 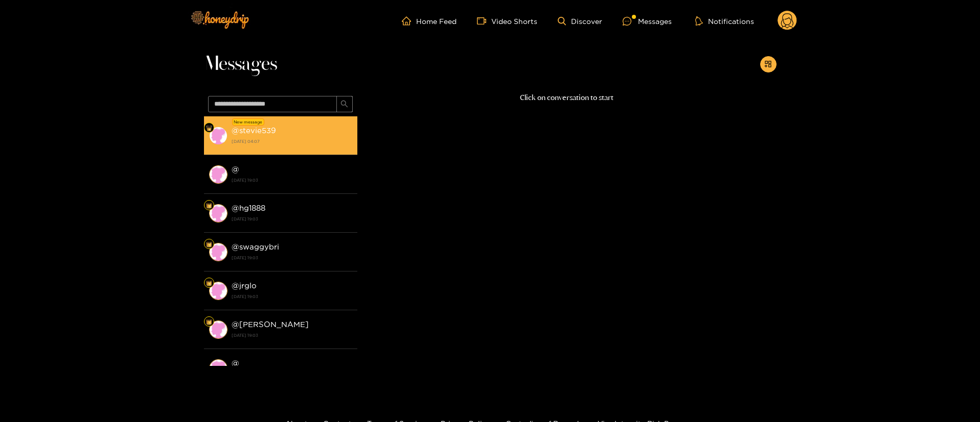 I want to click on span: appstore-add, so click(x=768, y=64).